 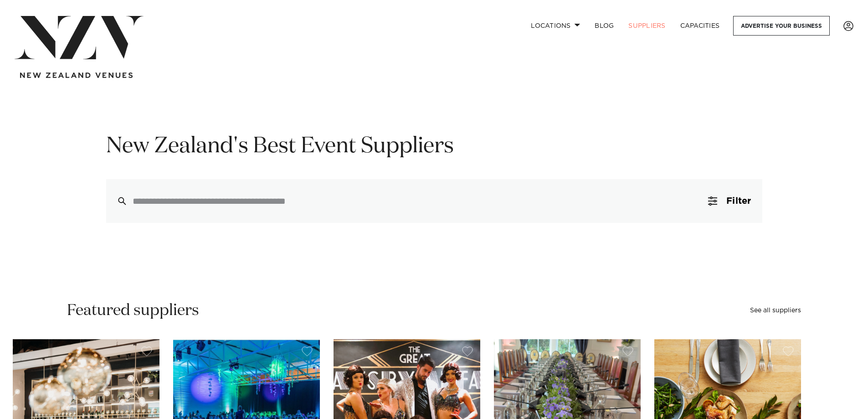 What do you see at coordinates (700, 26) in the screenshot?
I see `a: Capacities` at bounding box center [700, 26].